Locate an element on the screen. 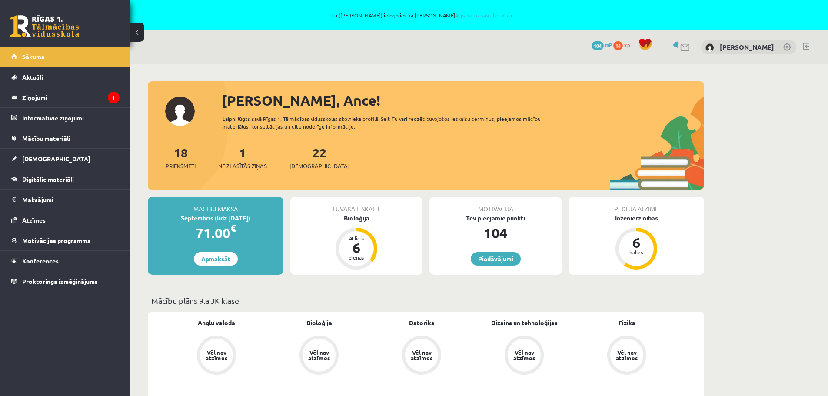 The height and width of the screenshot is (396, 828). div: 71.00 is located at coordinates (215, 233).